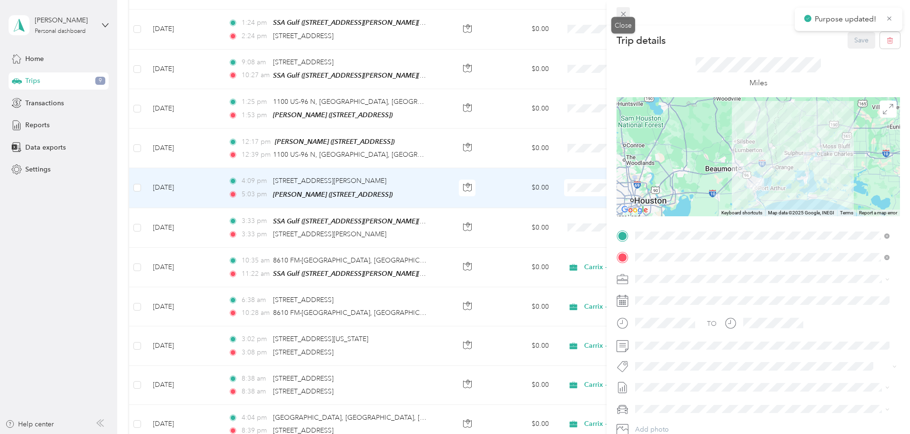  What do you see at coordinates (801, 213) in the screenshot?
I see `span: Map data ©2025 Google, INEGI` at bounding box center [801, 213].